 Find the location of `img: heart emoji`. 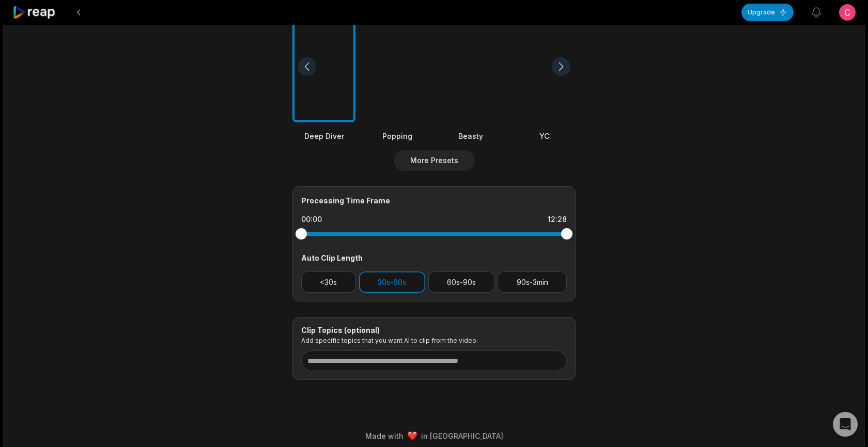

img: heart emoji is located at coordinates (412, 436).